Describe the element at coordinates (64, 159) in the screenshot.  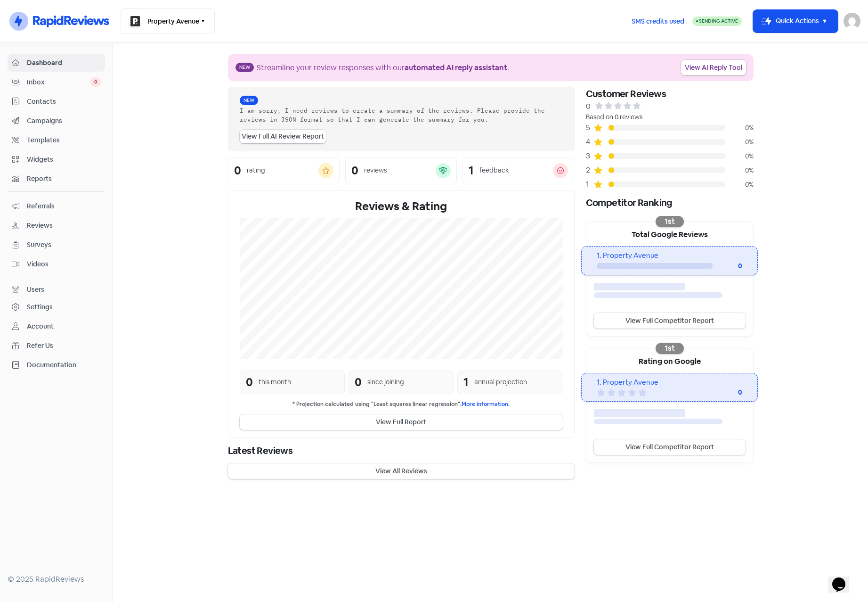
I see `span: Widgets` at that location.